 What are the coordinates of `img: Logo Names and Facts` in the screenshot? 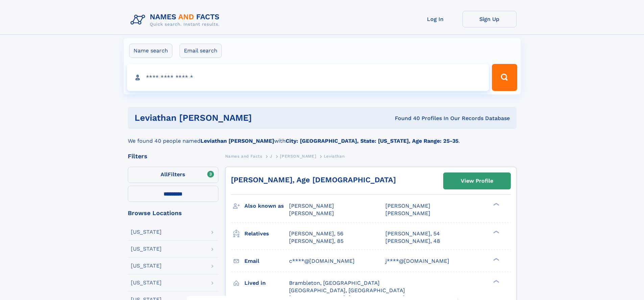 It's located at (177, 20).